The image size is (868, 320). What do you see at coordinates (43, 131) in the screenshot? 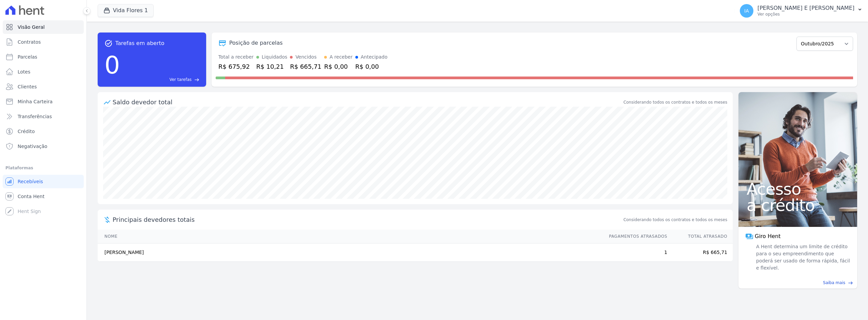
I see `a: Crédito` at bounding box center [43, 131].